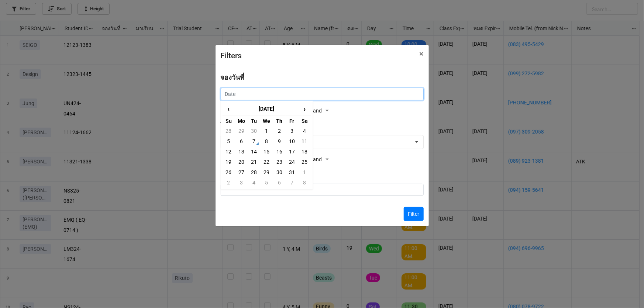 The width and height of the screenshot is (644, 308). Describe the element at coordinates (292, 152) in the screenshot. I see `td: 17` at that location.